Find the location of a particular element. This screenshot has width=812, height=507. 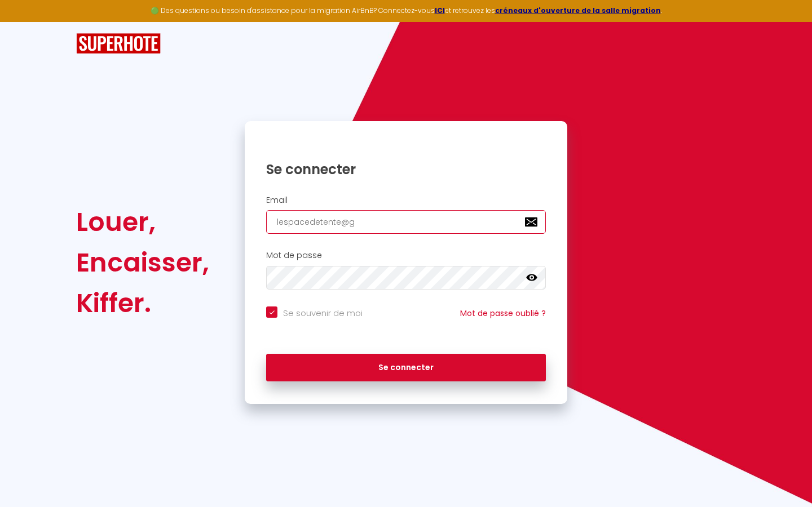

div: Kiffer. is located at coordinates (143, 303).